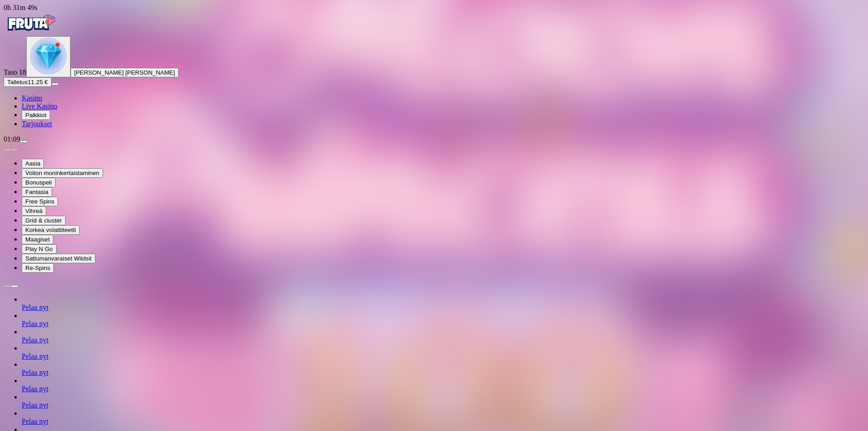  Describe the element at coordinates (40, 201) in the screenshot. I see `button: Free Spins` at that location.